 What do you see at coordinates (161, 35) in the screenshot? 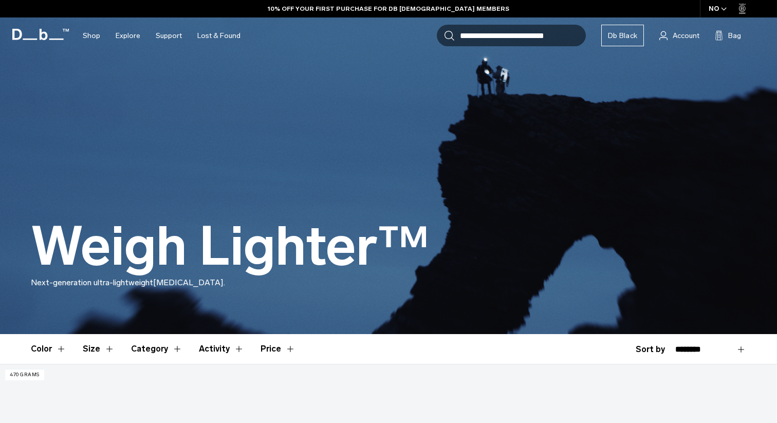
I see `nav: Main Navigation` at bounding box center [161, 35].